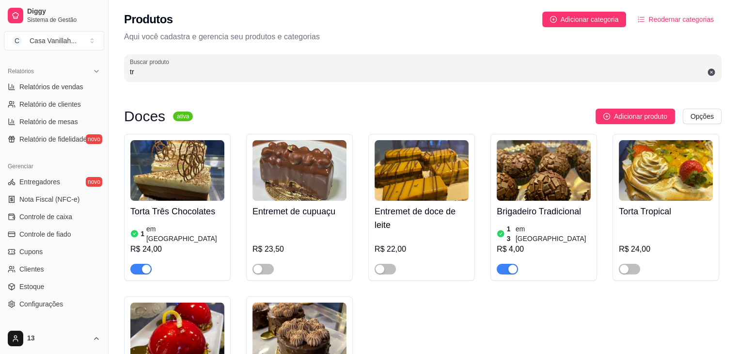  Describe the element at coordinates (54, 199) in the screenshot. I see `a: Nota Fiscal (NFC-e)` at that location.